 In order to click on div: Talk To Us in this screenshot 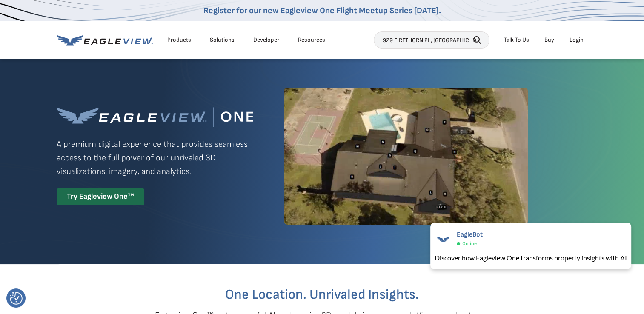, I will do `click(517, 40)`.